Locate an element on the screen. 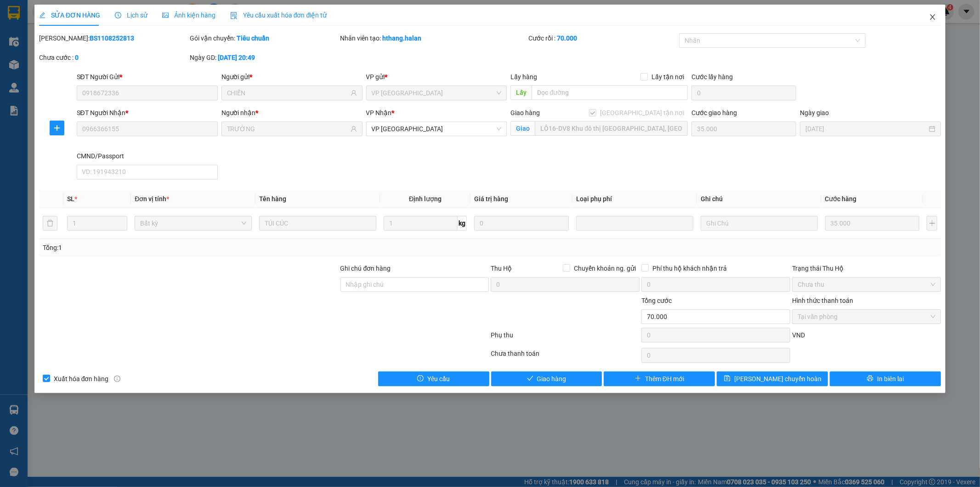  span: check is located at coordinates (530, 378).